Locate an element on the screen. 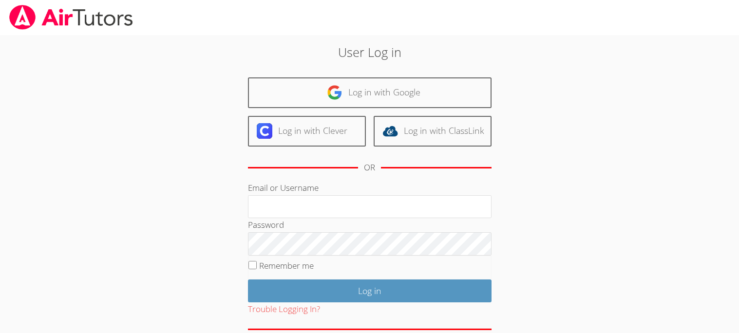 This screenshot has width=739, height=333. img: clever-logo-6eab21bc6e7a338710f1a6ff85c0baf02591cd810cc4098c63d3a4b26e2feb20.svg is located at coordinates (265, 131).